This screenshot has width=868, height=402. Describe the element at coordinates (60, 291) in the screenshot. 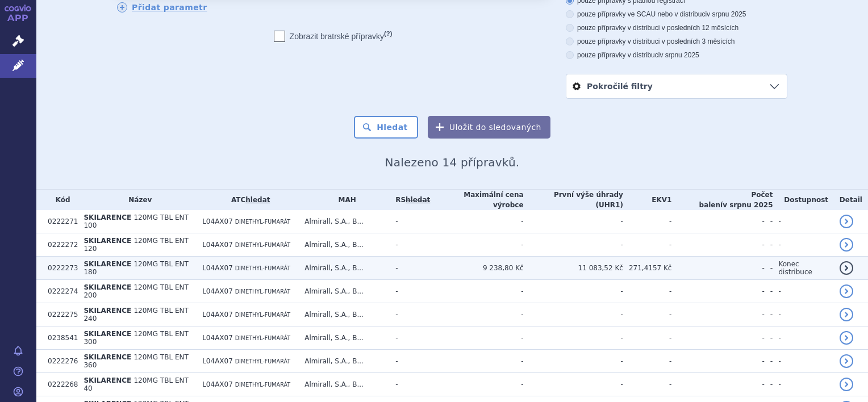

I see `td: 0222274` at that location.